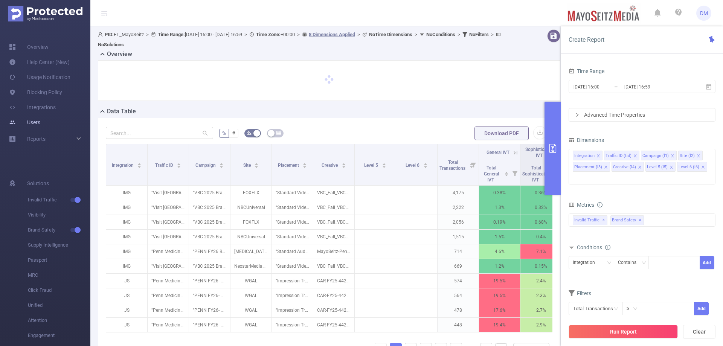 This screenshot has height=346, width=723. I want to click on span: Sophisticated IVT, so click(539, 152).